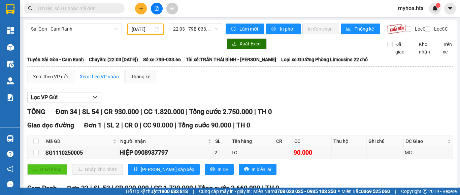 This screenshot has width=460, height=195. Describe the element at coordinates (447, 48) in the screenshot. I see `span: Trên xe` at that location.